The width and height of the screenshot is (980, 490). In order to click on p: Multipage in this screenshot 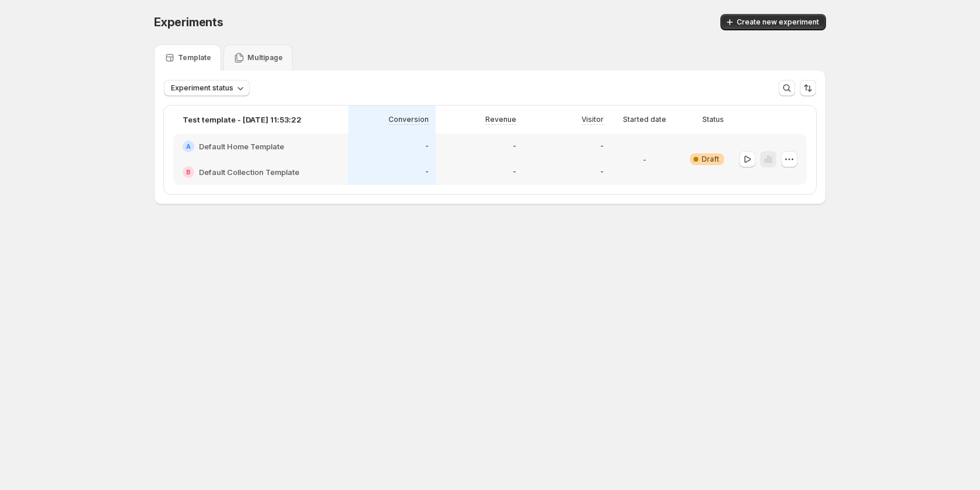, I will do `click(265, 58)`.